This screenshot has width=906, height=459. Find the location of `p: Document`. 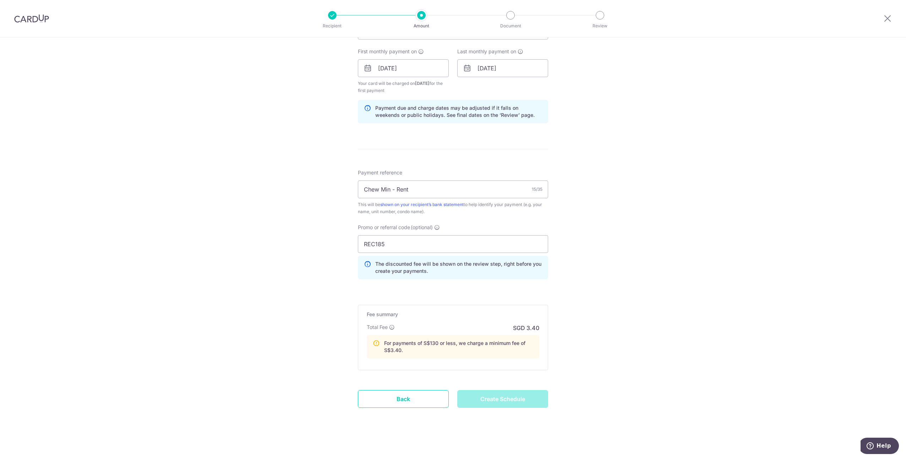

p: Document is located at coordinates (510, 26).